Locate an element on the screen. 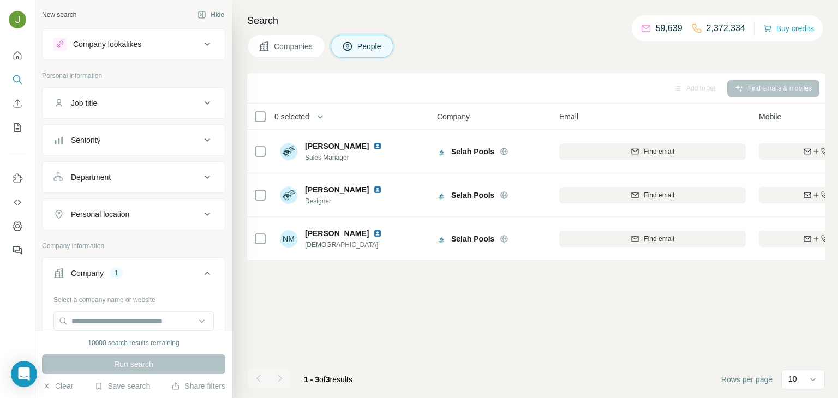 The height and width of the screenshot is (398, 838). span: Companies is located at coordinates (293, 46).